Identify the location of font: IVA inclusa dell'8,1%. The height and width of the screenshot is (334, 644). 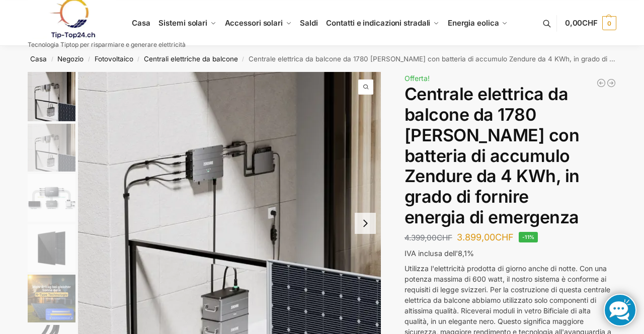
(439, 253).